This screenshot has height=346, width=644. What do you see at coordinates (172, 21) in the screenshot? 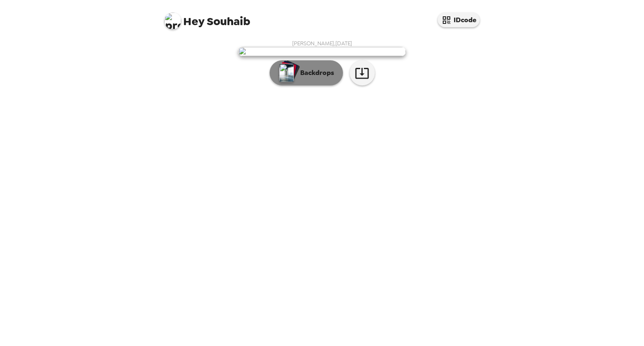
I see `img: profile pic` at bounding box center [172, 21].